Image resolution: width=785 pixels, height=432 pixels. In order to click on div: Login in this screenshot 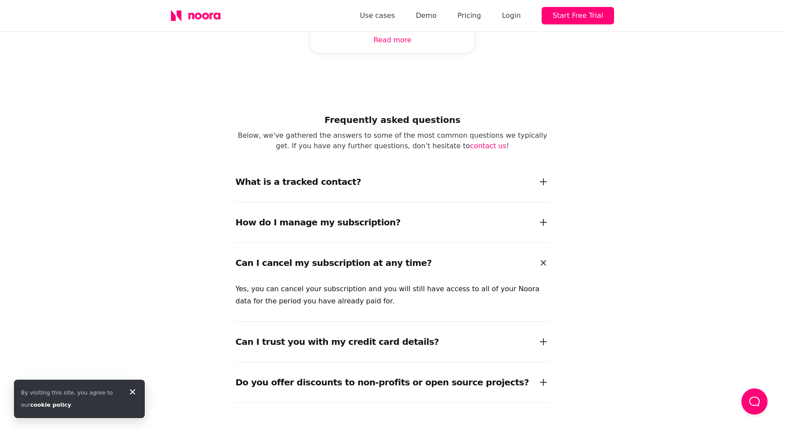, I will do `click(511, 16)`.